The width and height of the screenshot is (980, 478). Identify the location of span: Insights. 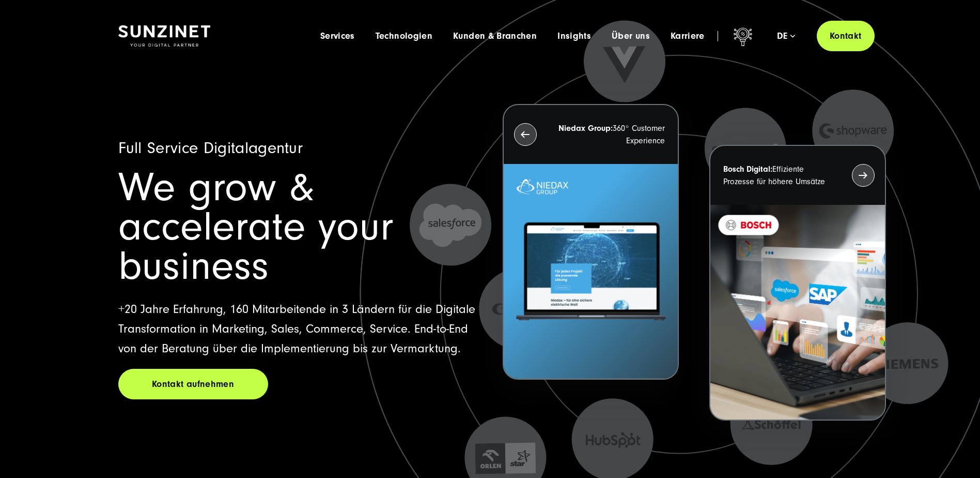
(574, 36).